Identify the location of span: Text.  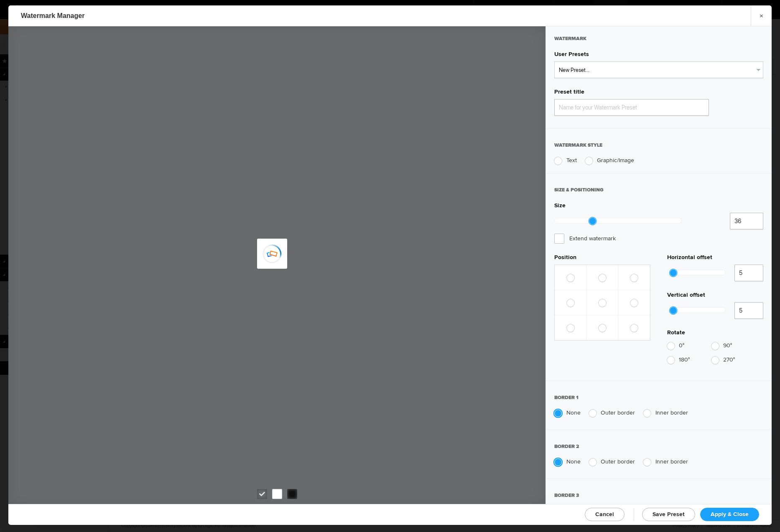
(572, 160).